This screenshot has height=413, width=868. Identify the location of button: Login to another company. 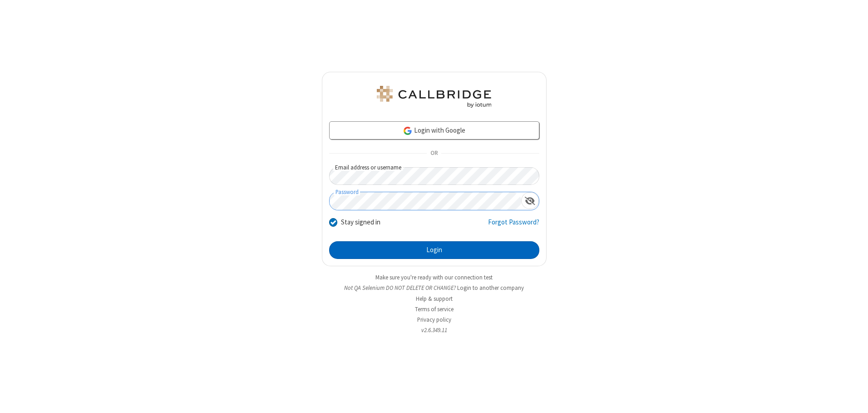
(490, 287).